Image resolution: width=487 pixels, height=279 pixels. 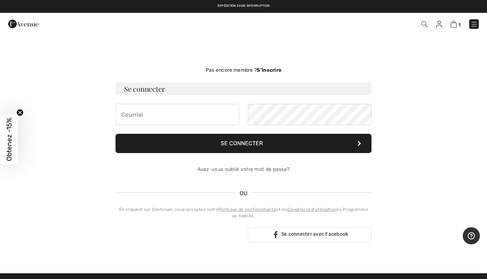 I want to click on div: En cliquant sur Continuer, vous acceptez notre et les du Programme de fidélité., so click(x=243, y=212).